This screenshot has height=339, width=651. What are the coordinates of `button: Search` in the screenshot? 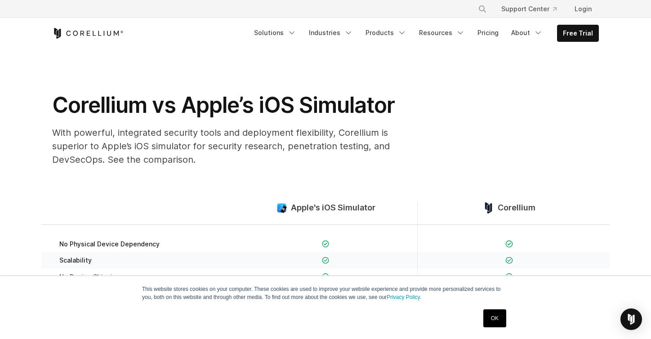 It's located at (483, 9).